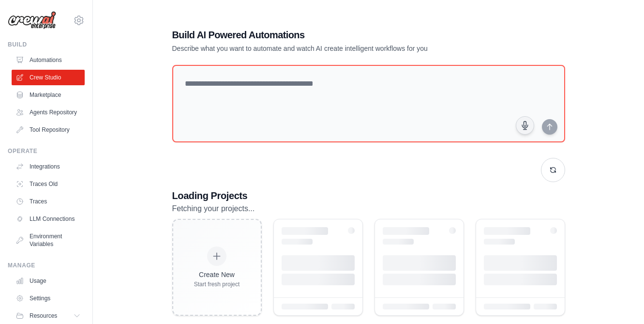 This screenshot has width=644, height=324. What do you see at coordinates (48, 240) in the screenshot?
I see `a: Environment Variables` at bounding box center [48, 240].